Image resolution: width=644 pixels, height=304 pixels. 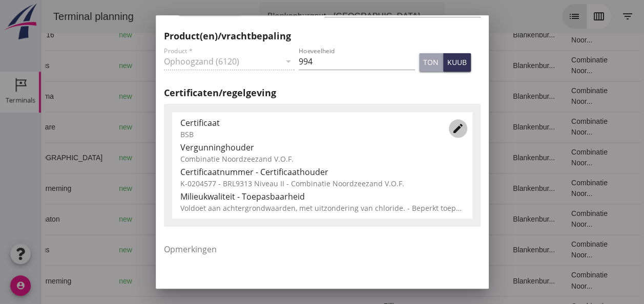 I want to click on h2: Certificaten/regelgeving, so click(x=322, y=93).